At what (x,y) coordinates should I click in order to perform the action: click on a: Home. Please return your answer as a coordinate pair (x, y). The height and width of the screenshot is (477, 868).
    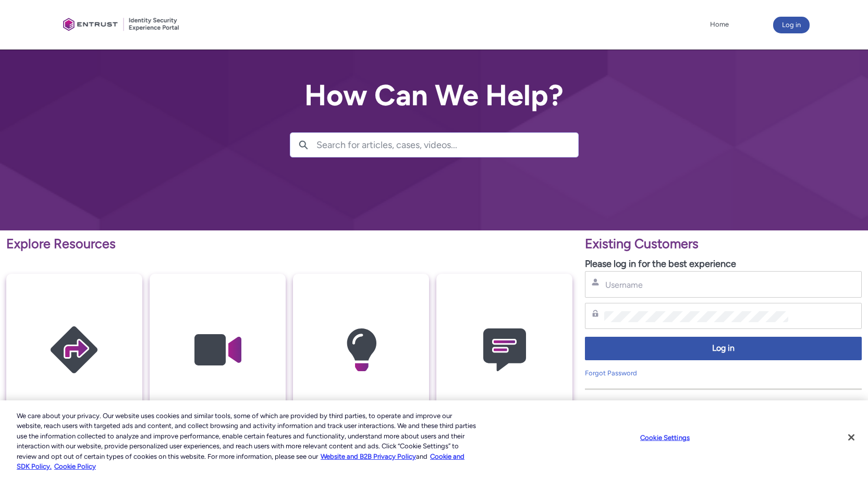
    Looking at the image, I should click on (719, 24).